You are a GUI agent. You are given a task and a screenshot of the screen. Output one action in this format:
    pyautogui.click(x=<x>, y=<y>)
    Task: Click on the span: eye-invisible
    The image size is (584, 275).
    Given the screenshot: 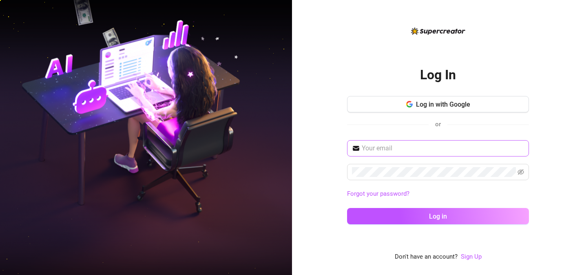 What is the action you would take?
    pyautogui.click(x=521, y=172)
    